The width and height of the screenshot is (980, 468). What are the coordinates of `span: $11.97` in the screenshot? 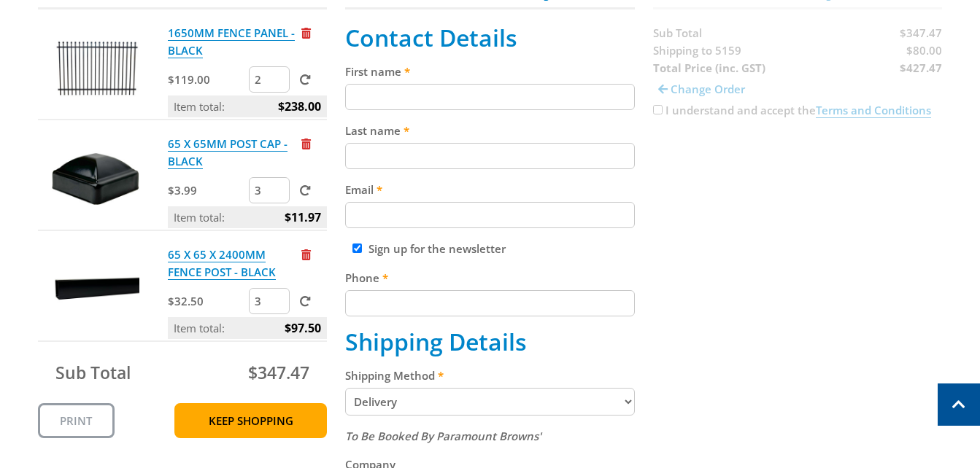 It's located at (303, 218).